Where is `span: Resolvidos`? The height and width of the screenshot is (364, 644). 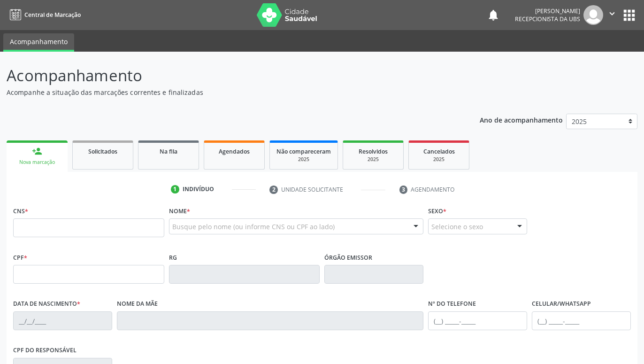
span: Resolvidos is located at coordinates (373, 151).